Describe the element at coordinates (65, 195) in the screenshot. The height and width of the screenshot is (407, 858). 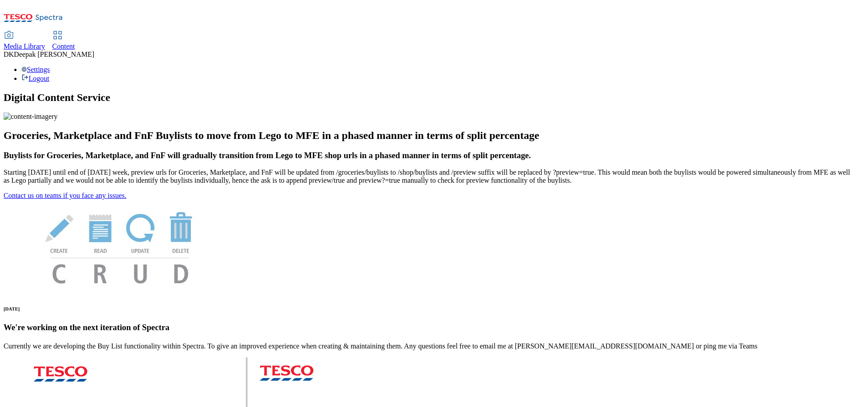
I see `a: Contact us on teams if you face any issues.` at that location.